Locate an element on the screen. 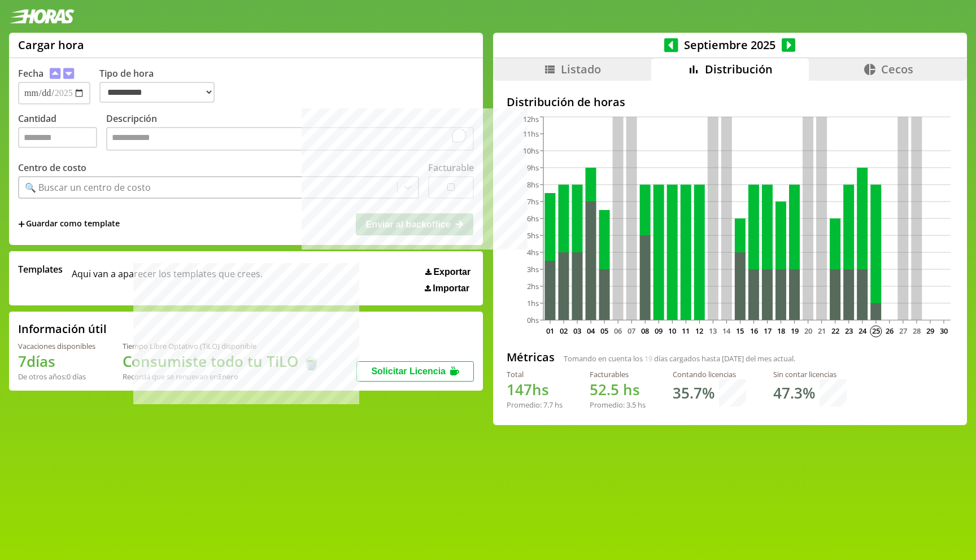  h1: 35.7 % is located at coordinates (694, 393).